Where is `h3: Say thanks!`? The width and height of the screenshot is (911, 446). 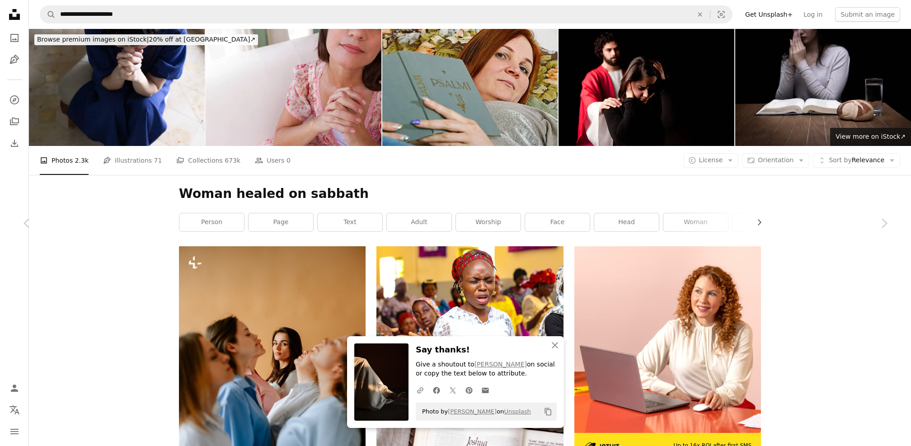
h3: Say thanks! is located at coordinates (486, 350).